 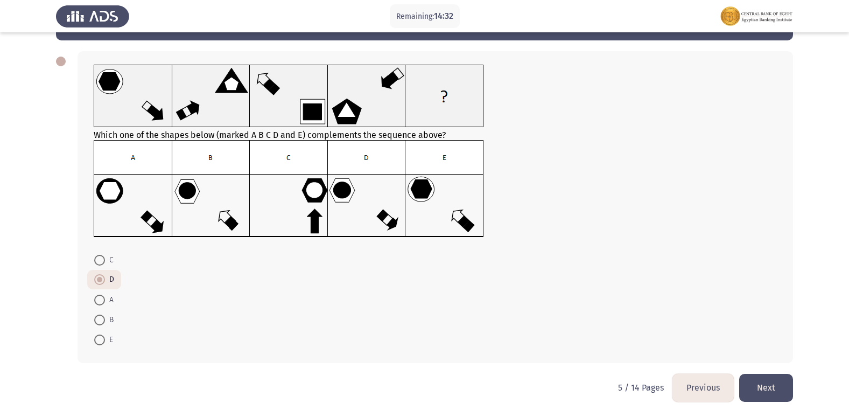 I want to click on img: Assessment logo of FOCUS Assessment 3 Modules EN, so click(x=756, y=16).